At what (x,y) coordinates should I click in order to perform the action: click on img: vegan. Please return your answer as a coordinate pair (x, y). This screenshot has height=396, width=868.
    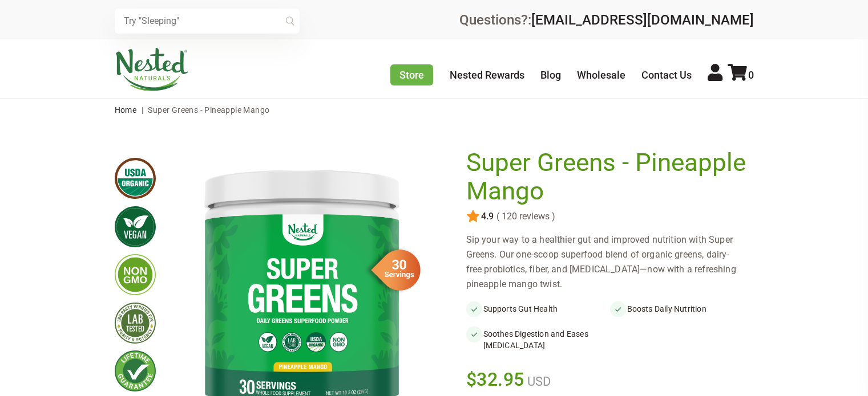
    Looking at the image, I should click on (135, 227).